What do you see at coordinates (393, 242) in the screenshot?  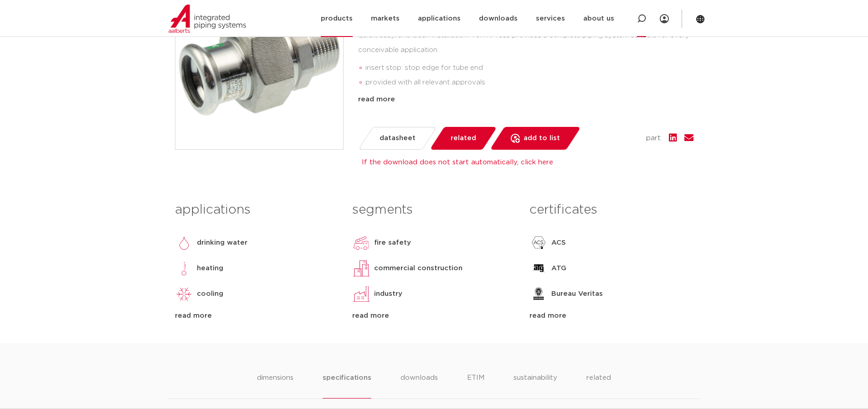 I see `font: fire safety` at bounding box center [393, 242].